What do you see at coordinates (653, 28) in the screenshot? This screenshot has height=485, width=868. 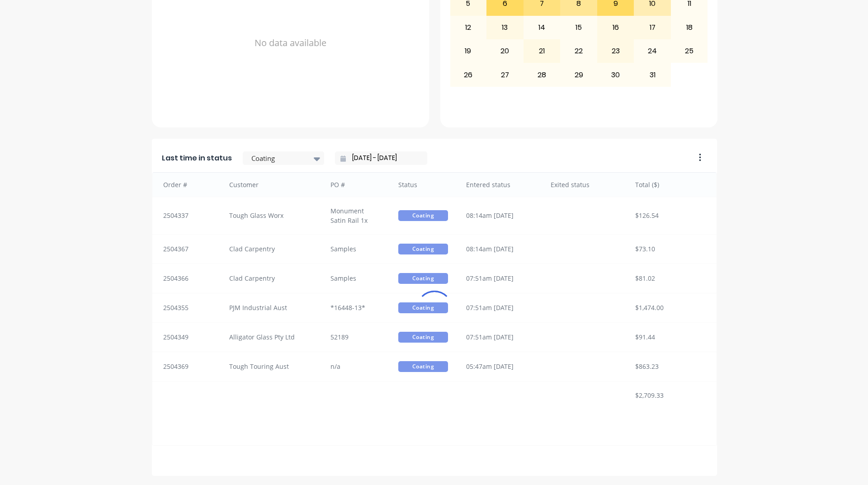 I see `div: 17` at bounding box center [653, 28].